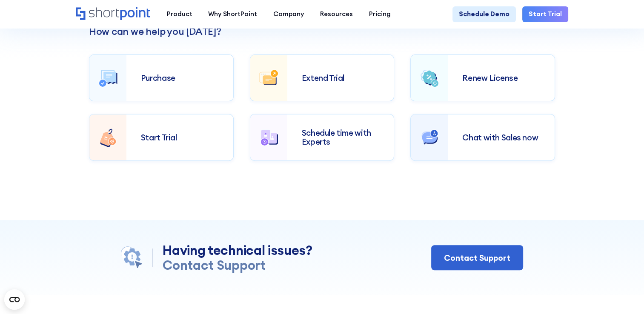  What do you see at coordinates (477, 259) in the screenshot?
I see `div: Contact Support` at bounding box center [477, 259].